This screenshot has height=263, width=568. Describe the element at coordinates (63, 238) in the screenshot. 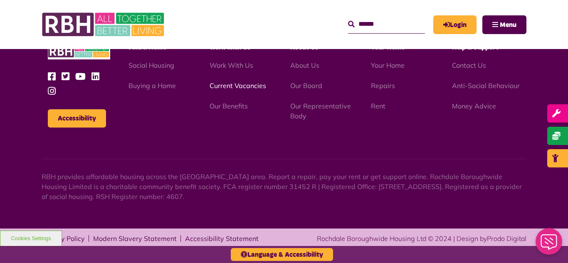

I see `a: Privacy Policy` at that location.